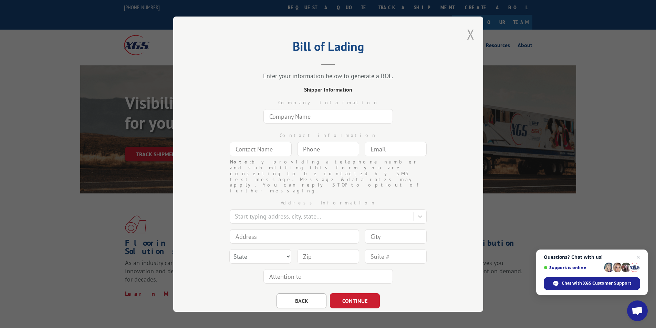 The height and width of the screenshot is (328, 656). Describe the element at coordinates (328, 48) in the screenshot. I see `h2: Bill of Lading` at that location.